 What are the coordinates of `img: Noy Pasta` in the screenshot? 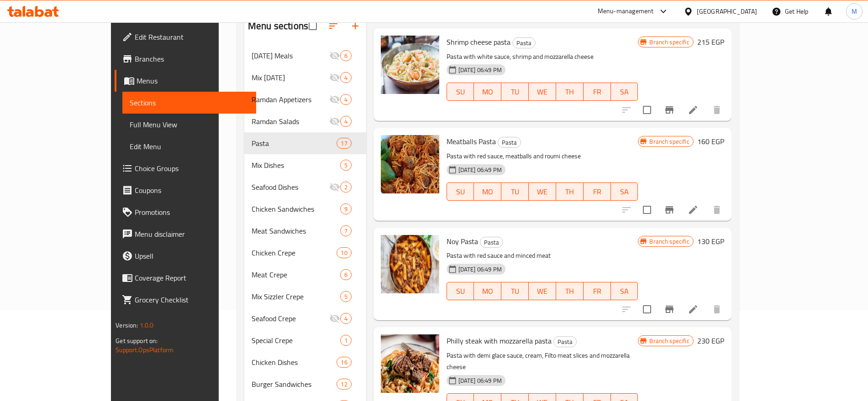 It's located at (410, 264).